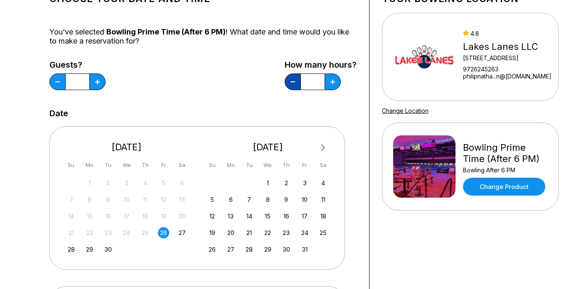 This screenshot has width=581, height=289. What do you see at coordinates (59, 113) in the screenshot?
I see `label: Date` at bounding box center [59, 113].